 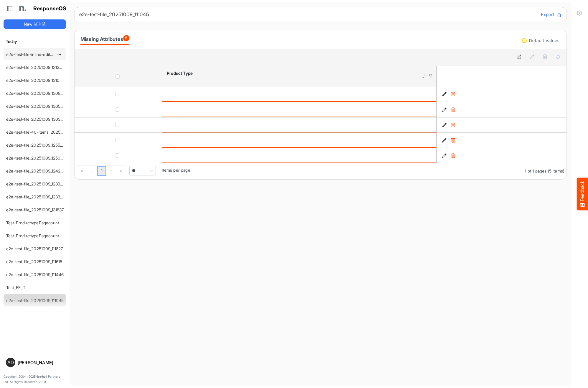 I want to click on span: 5, so click(x=126, y=38).